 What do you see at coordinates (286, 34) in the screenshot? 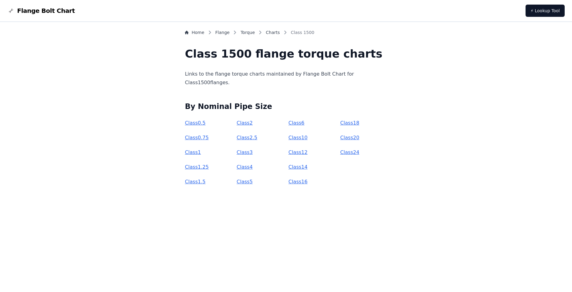
I see `nav: Breadcrumb` at bounding box center [286, 34].